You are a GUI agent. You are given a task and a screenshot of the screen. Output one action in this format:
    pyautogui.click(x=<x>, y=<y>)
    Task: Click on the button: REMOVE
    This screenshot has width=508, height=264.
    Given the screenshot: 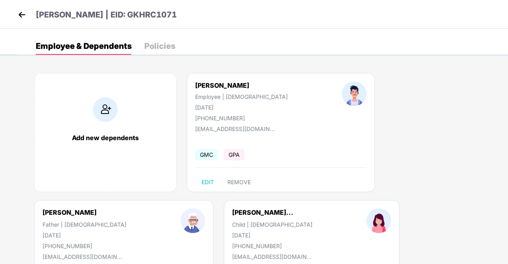 What is the action you would take?
    pyautogui.click(x=239, y=182)
    